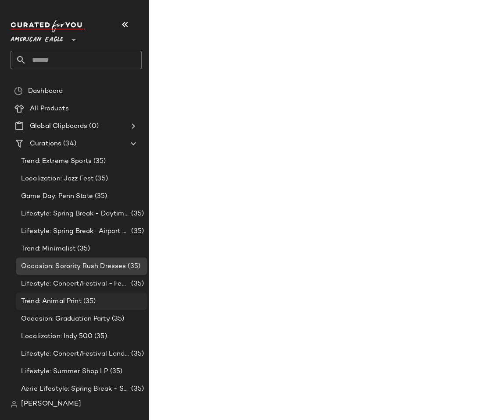 This screenshot has width=504, height=420. What do you see at coordinates (75, 231) in the screenshot?
I see `span: Lifestyle: Spring Break- Airport Style` at bounding box center [75, 231].